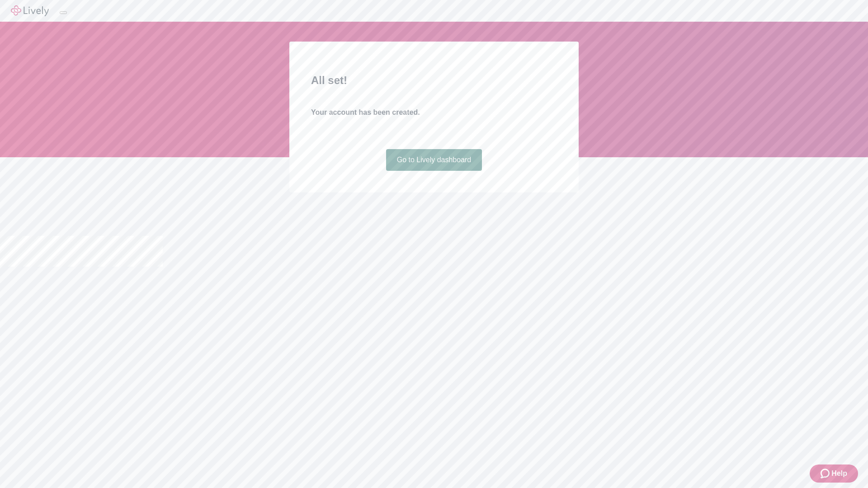 The width and height of the screenshot is (868, 488). Describe the element at coordinates (839, 474) in the screenshot. I see `span: Help` at that location.